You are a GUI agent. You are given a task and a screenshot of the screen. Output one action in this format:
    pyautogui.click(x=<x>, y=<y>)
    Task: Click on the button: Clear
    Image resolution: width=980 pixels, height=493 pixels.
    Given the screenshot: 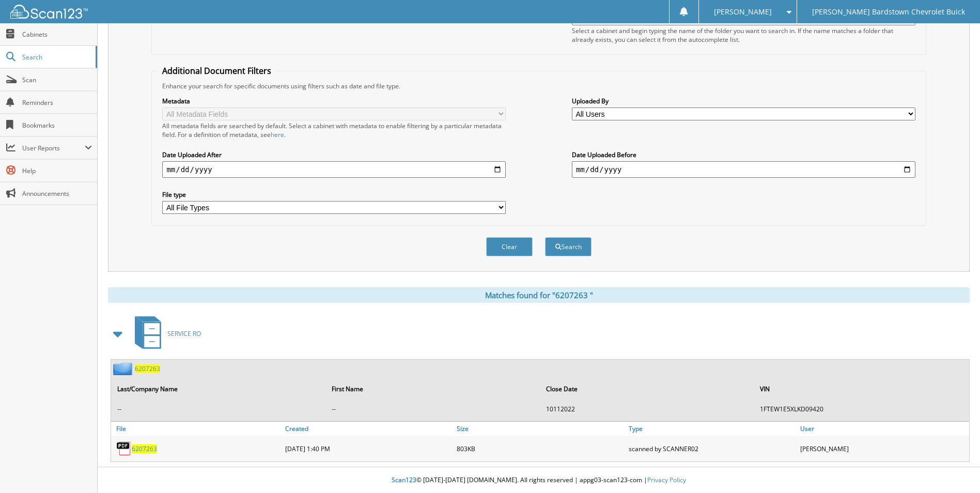 What is the action you would take?
    pyautogui.click(x=509, y=246)
    